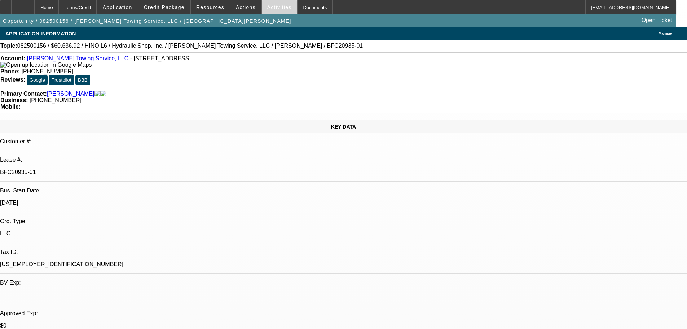 This screenshot has width=687, height=329. What do you see at coordinates (117, 7) in the screenshot?
I see `button: Application` at bounding box center [117, 7].